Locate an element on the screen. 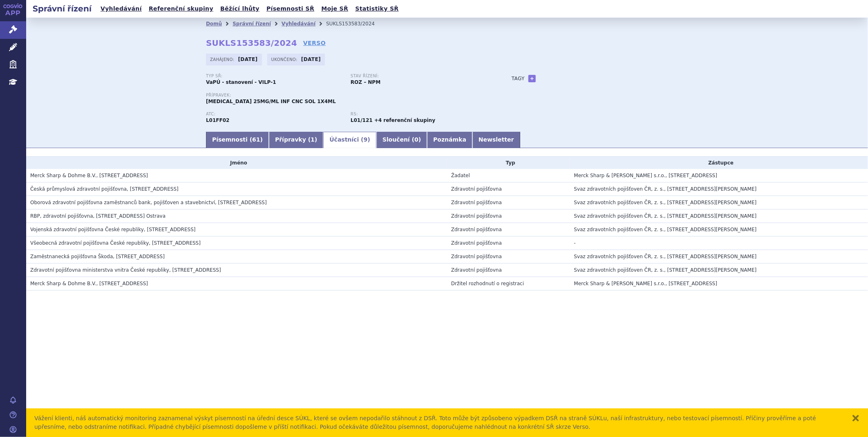 This screenshot has width=868, height=437. a: Účastníci (9) is located at coordinates (349, 140).